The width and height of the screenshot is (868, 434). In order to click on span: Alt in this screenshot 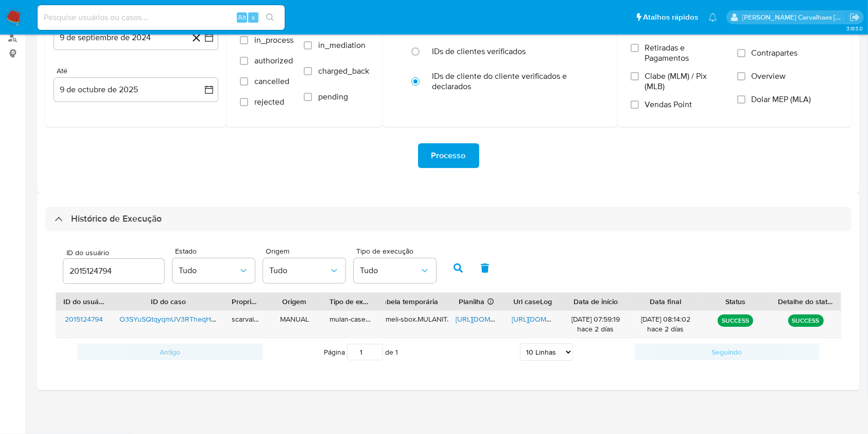, I will do `click(242, 17)`.